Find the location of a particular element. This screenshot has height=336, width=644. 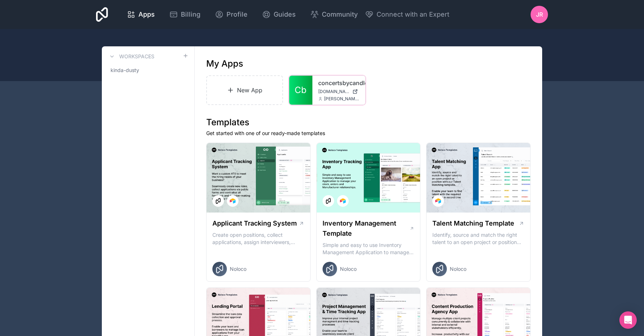

h1: Templates is located at coordinates (368, 123).